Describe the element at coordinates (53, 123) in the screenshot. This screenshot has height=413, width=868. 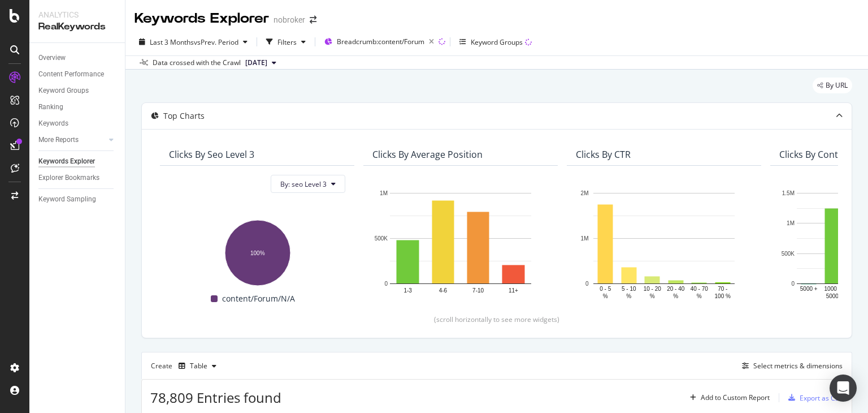
I see `div: Keywords` at that location.